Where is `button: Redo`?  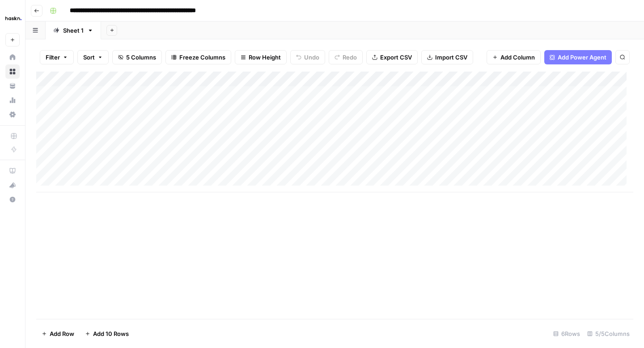 button: Redo is located at coordinates (346, 57).